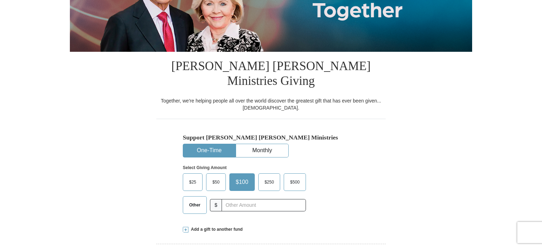 The image size is (542, 248). Describe the element at coordinates (295, 182) in the screenshot. I see `span: $500` at that location.